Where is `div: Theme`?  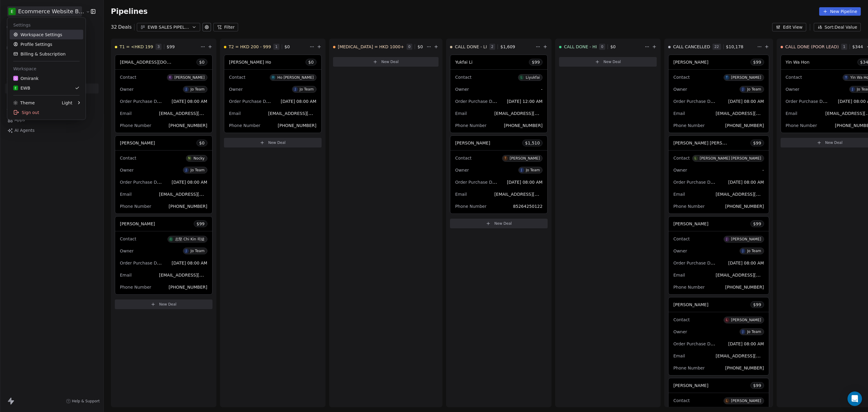 div: Theme is located at coordinates (24, 103).